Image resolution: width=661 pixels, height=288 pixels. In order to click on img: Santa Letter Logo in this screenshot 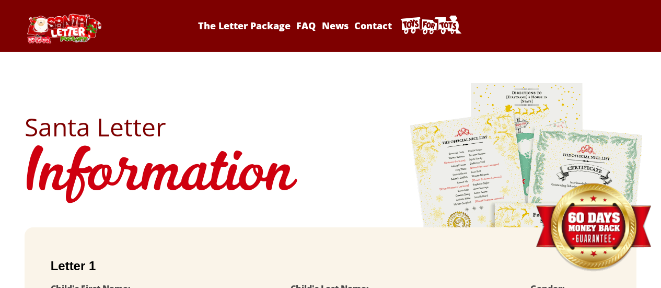, I will do `click(64, 28)`.